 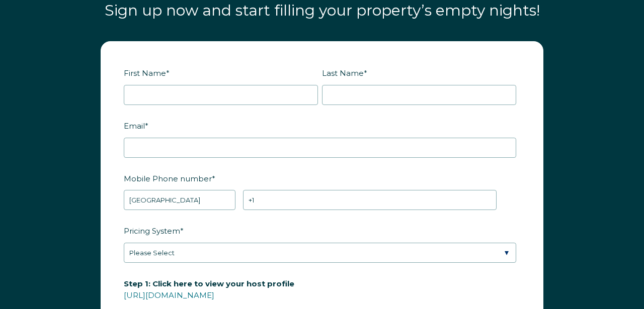 What do you see at coordinates (343, 73) in the screenshot?
I see `span: Last Name` at bounding box center [343, 73].